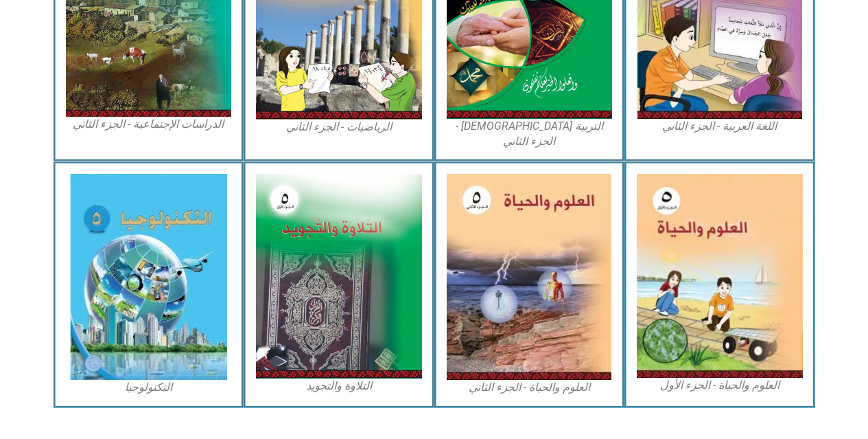  I want to click on figcaption: اللغة العربية - الجزء الثاني, so click(721, 126).